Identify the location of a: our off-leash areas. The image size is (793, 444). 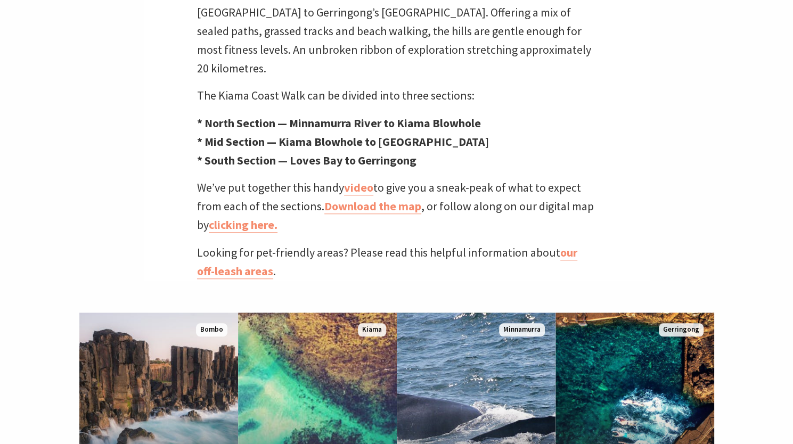
(387, 262).